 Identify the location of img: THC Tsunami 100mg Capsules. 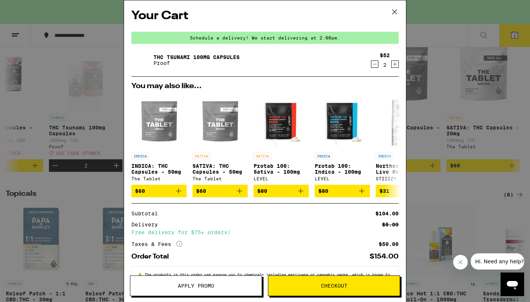
(142, 60).